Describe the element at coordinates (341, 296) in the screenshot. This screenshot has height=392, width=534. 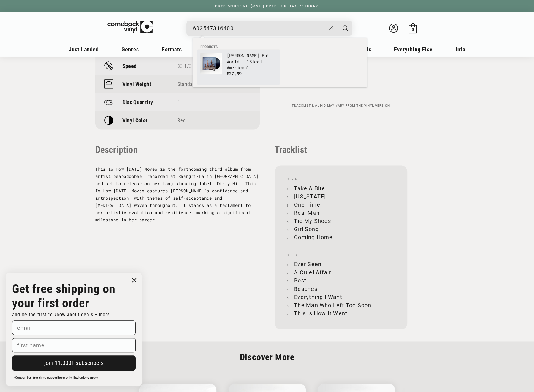
I see `li: Everything I Want` at that location.